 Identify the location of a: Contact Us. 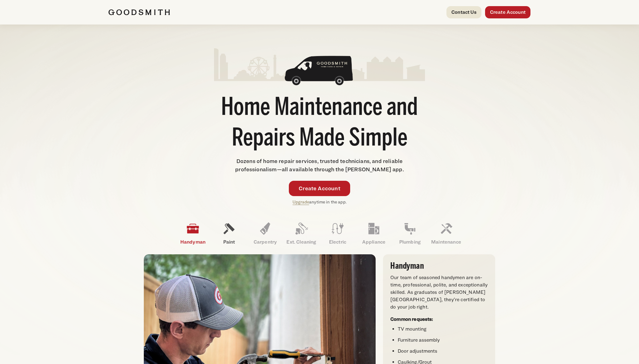
(464, 12).